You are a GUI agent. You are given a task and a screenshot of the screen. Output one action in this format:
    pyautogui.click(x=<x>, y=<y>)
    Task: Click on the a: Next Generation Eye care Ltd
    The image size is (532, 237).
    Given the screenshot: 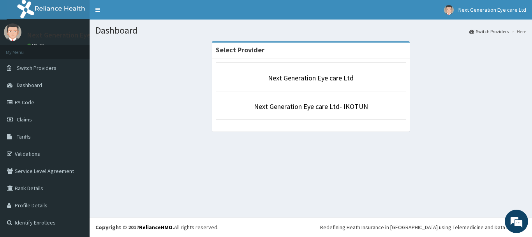 What is the action you would take?
    pyautogui.click(x=311, y=78)
    